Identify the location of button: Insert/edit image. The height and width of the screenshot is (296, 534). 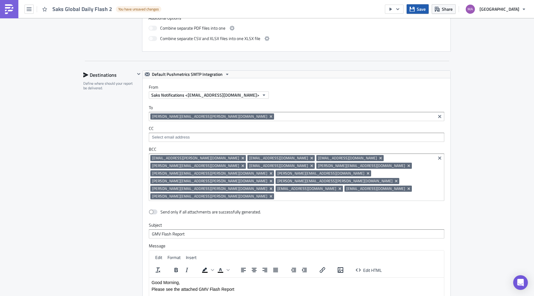
(341, 270).